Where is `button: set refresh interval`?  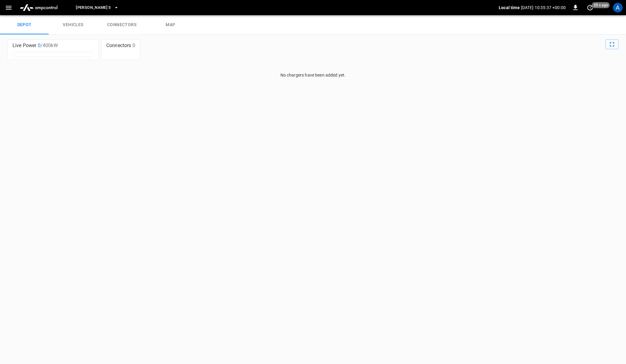 button: set refresh interval is located at coordinates (590, 7).